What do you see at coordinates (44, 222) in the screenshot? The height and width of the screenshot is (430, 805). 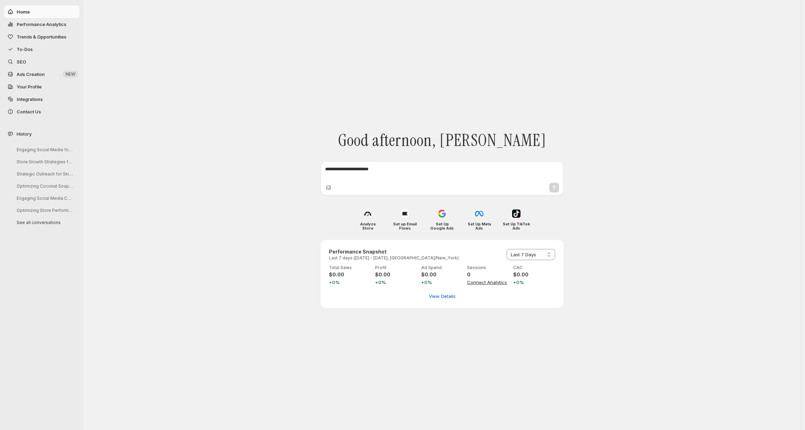 I see `button: See all conversations` at bounding box center [44, 222].